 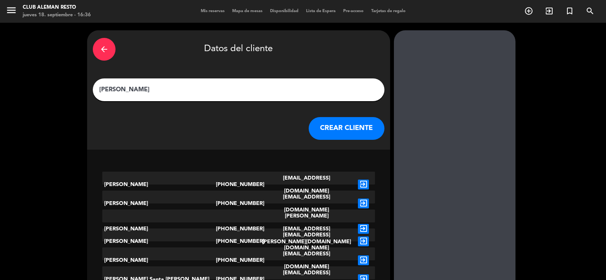 What do you see at coordinates (11, 11) in the screenshot?
I see `button: menu` at bounding box center [11, 11].